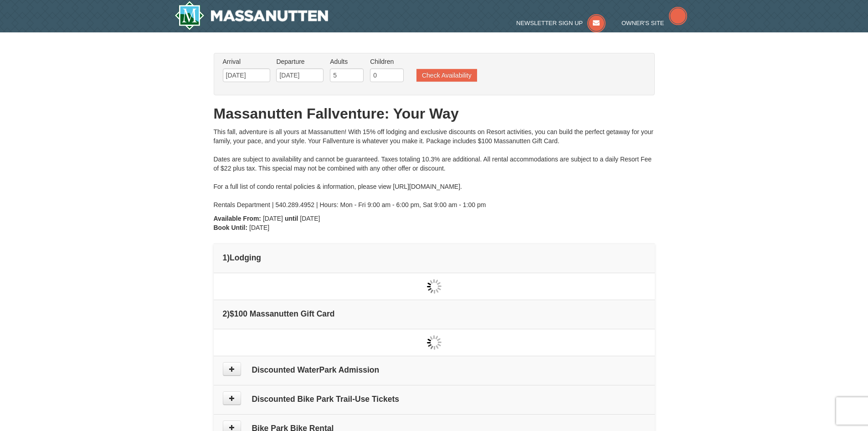  I want to click on h4: 1 Lodging, so click(434, 258).